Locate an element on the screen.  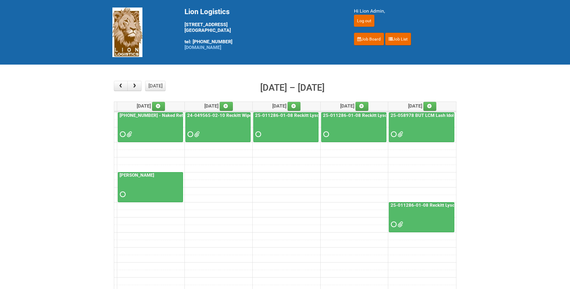
a: Job List is located at coordinates (398, 39).